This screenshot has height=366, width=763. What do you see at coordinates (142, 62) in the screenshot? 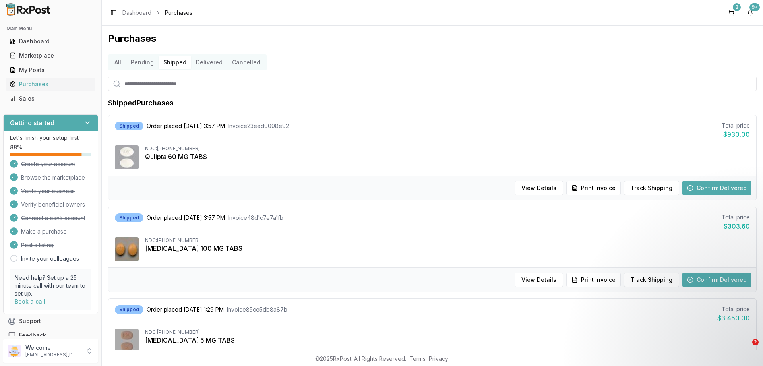
I see `button: Pending` at bounding box center [142, 62].